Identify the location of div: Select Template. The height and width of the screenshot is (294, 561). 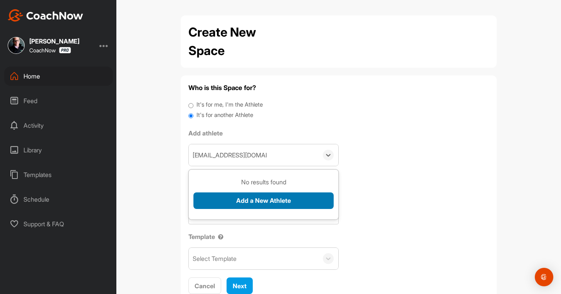
(215, 259).